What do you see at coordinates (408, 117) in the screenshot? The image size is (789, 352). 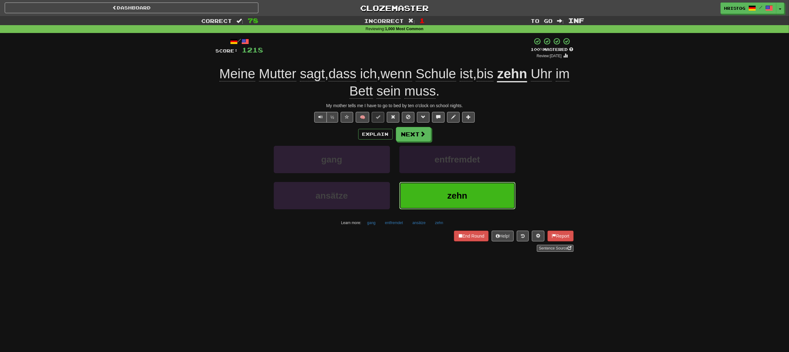 I see `button: Ignore sentence (alt+i)` at bounding box center [408, 117].